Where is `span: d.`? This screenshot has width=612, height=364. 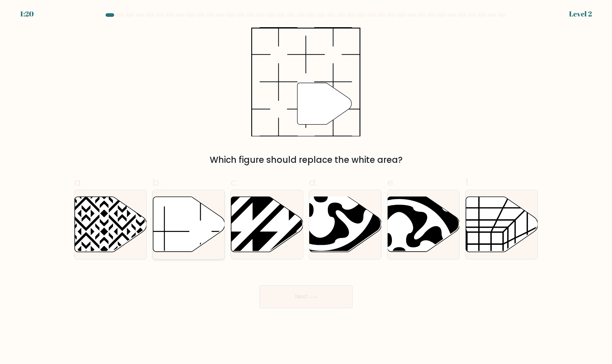
span: d. is located at coordinates (313, 182).